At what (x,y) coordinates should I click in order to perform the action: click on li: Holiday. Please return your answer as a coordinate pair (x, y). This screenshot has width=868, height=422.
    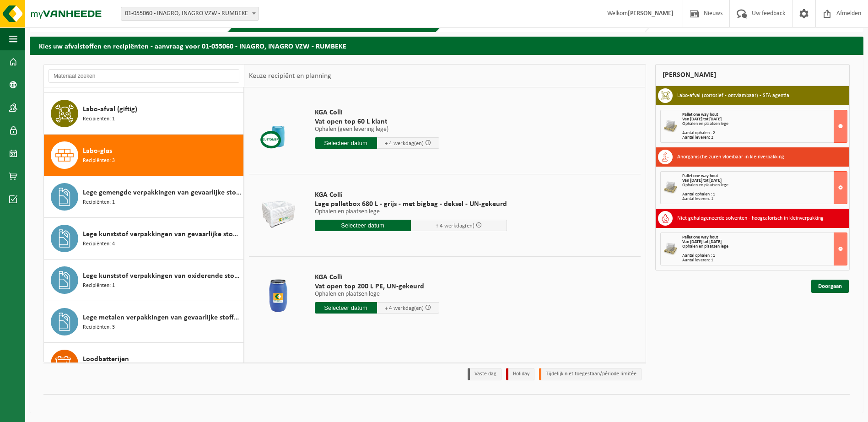
    Looking at the image, I should click on (520, 374).